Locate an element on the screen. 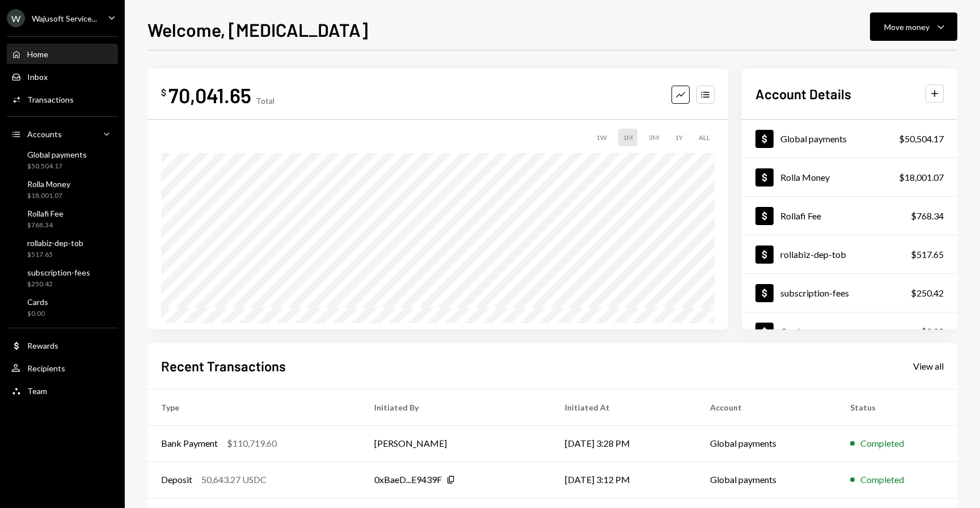 This screenshot has height=508, width=980. th: Initiated By is located at coordinates (456, 407).